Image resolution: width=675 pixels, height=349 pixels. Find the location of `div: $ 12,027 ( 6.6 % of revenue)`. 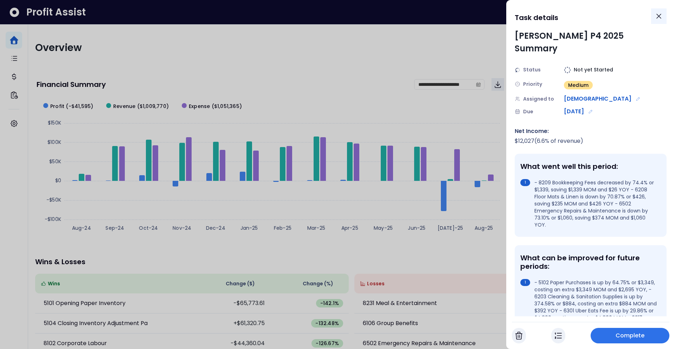

div: $ 12,027 ( 6.6 % of revenue) is located at coordinates (591, 141).